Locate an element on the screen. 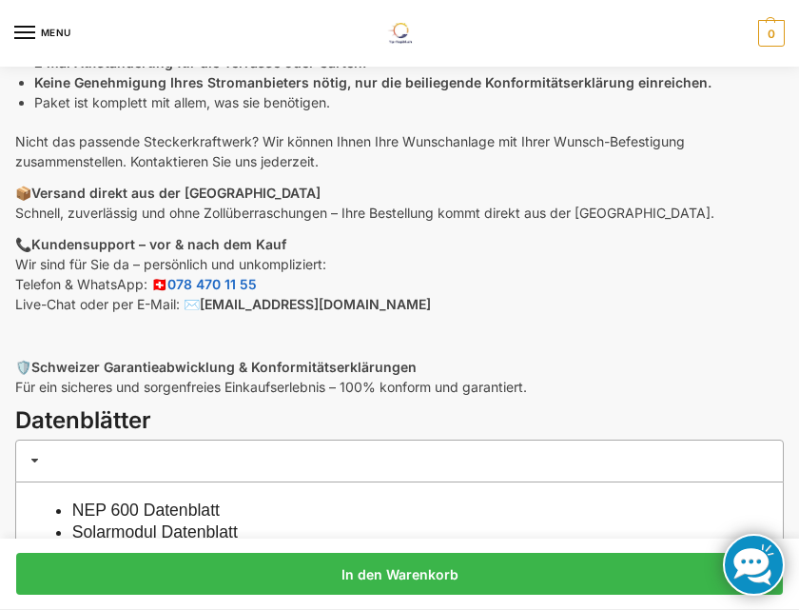 The height and width of the screenshot is (610, 799). p: 🛡️ Für ein sicheres und sorgenfreies Einkaufserlebnis – 100% konform und garantiert. is located at coordinates (399, 377).